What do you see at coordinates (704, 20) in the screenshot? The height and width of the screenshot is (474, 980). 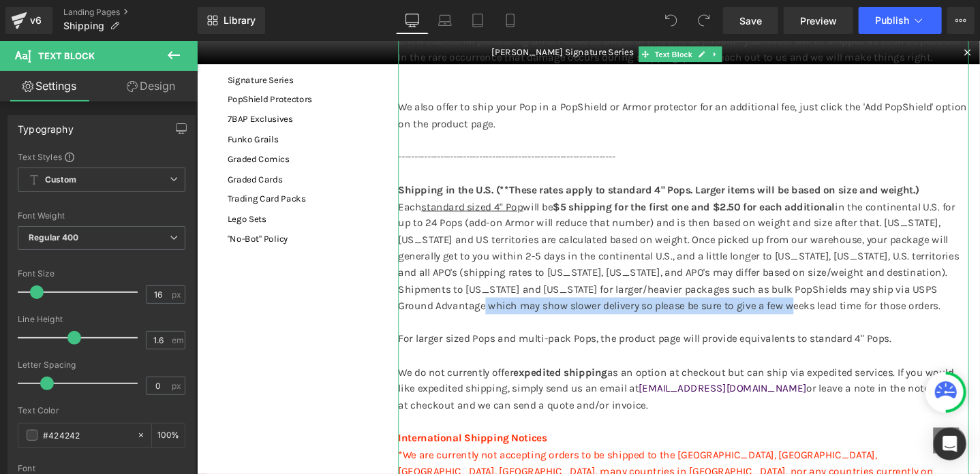 I see `button: Redo` at bounding box center [704, 20].